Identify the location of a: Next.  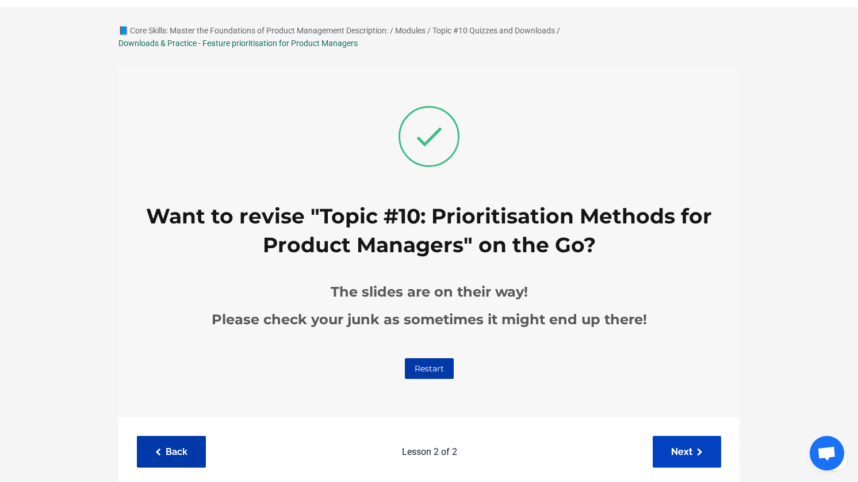
(687, 451).